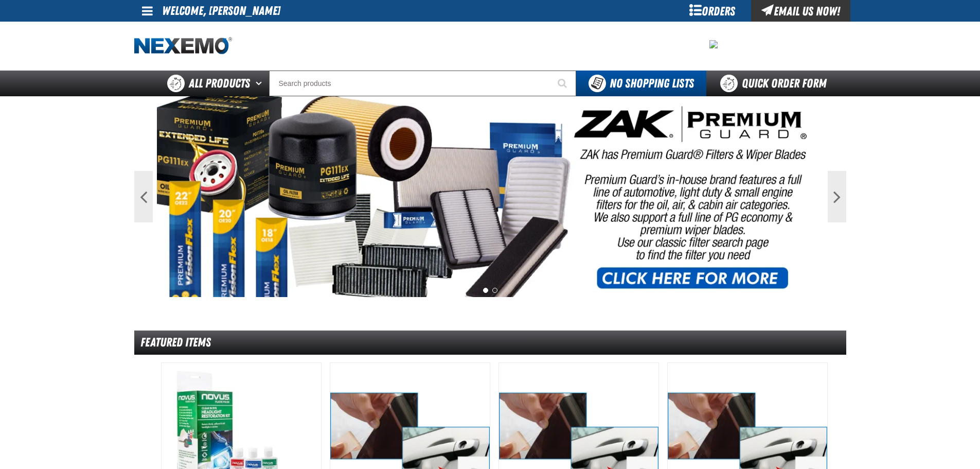  What do you see at coordinates (219, 83) in the screenshot?
I see `span: All Products` at bounding box center [219, 83].